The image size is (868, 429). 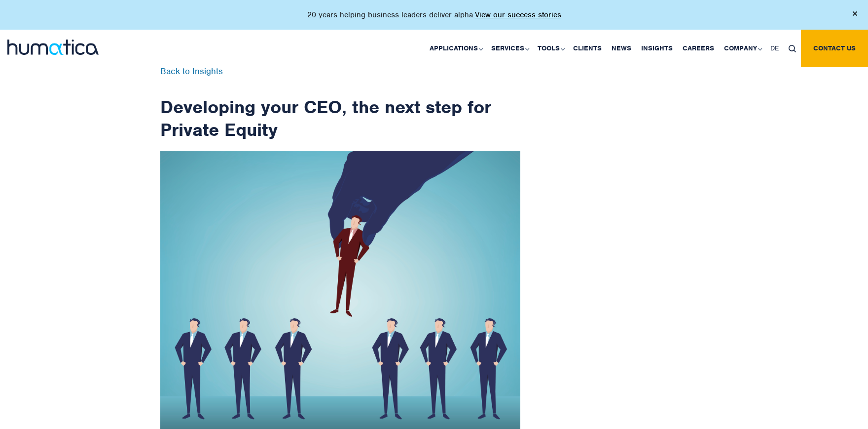 I want to click on a: Back to Insights, so click(x=191, y=71).